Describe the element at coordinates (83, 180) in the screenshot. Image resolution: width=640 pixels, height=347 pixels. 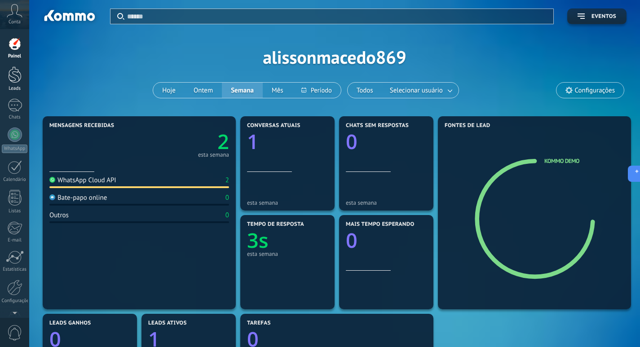
I see `div: WhatsApp Cloud API` at that location.